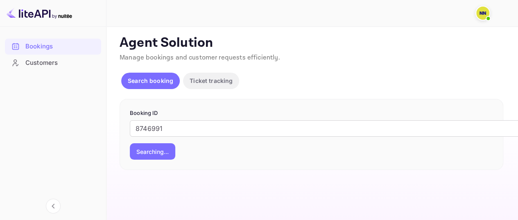 The image size is (518, 220). I want to click on img: LiteAPI logo, so click(39, 13).